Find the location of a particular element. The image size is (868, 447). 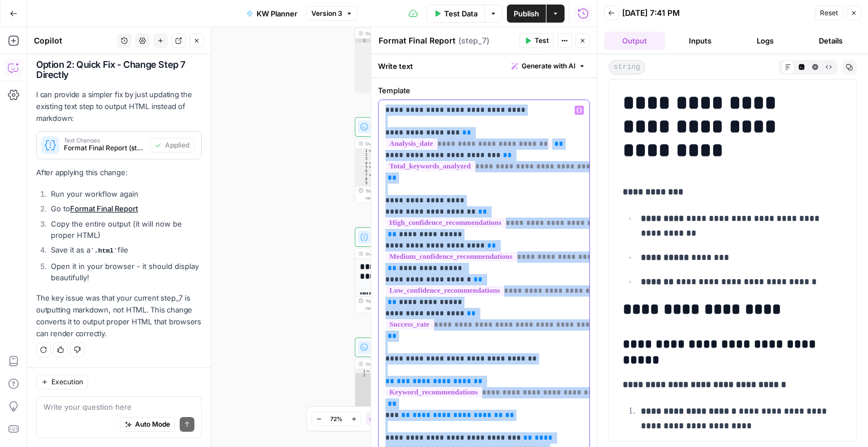

span: Version 3 is located at coordinates (327, 14).